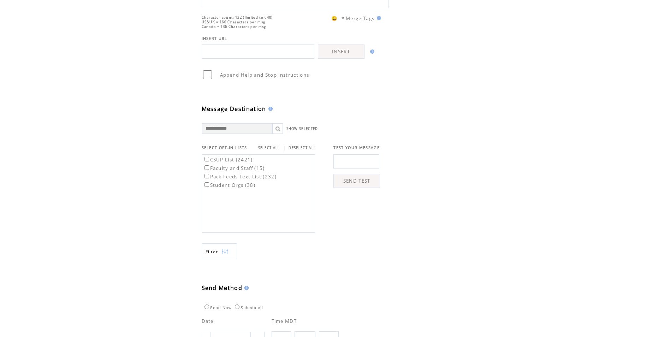 The width and height of the screenshot is (670, 337). I want to click on span: Append Help and Stop instructions, so click(265, 75).